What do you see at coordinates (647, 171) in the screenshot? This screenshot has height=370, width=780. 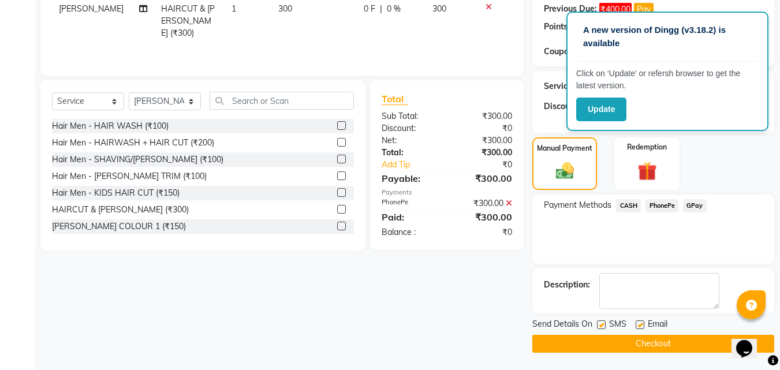 I see `img: _gift.svg` at bounding box center [647, 171].